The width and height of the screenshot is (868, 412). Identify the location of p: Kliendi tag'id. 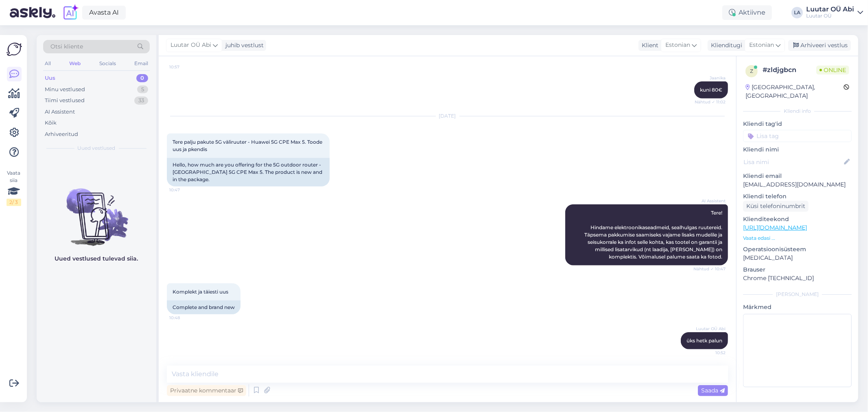
(797, 124).